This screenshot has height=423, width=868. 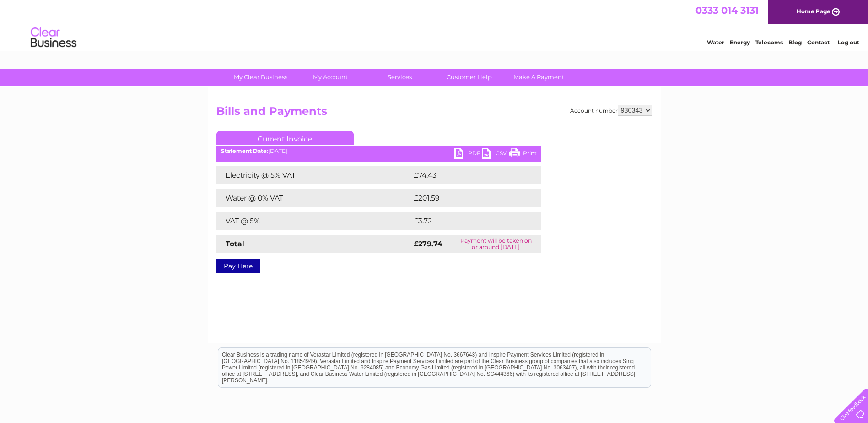 I want to click on td: VAT @ 5%, so click(x=314, y=221).